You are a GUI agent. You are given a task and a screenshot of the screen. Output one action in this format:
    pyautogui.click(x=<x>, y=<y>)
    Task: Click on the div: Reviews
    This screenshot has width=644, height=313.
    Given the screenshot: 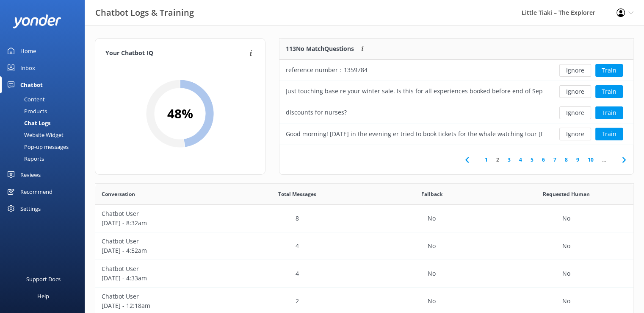 What is the action you would take?
    pyautogui.click(x=31, y=174)
    